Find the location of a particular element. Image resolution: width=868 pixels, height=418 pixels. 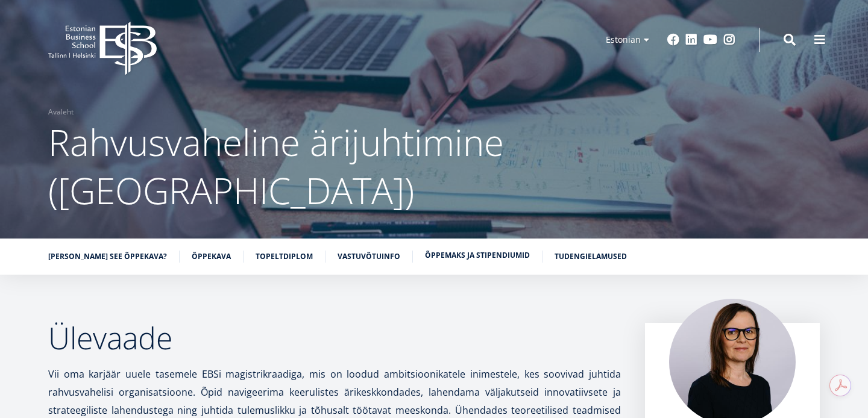

a: Õppemaks ja stipendiumid is located at coordinates (477, 256).